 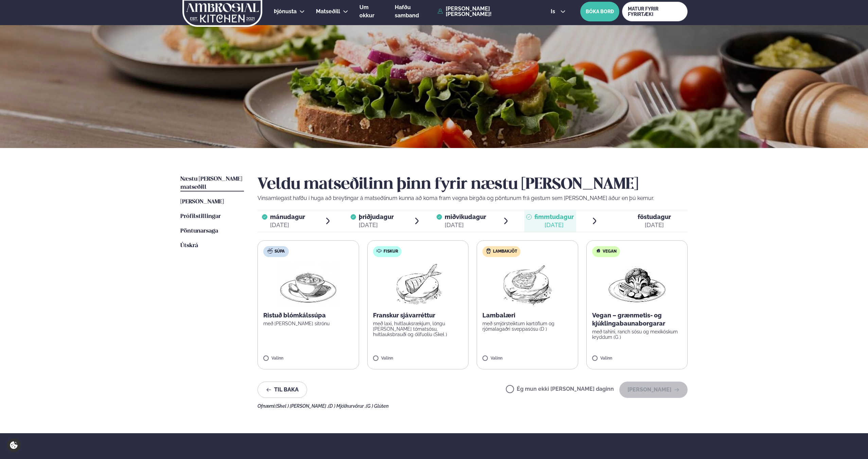 I want to click on span: (G ) Glúten, so click(x=377, y=406).